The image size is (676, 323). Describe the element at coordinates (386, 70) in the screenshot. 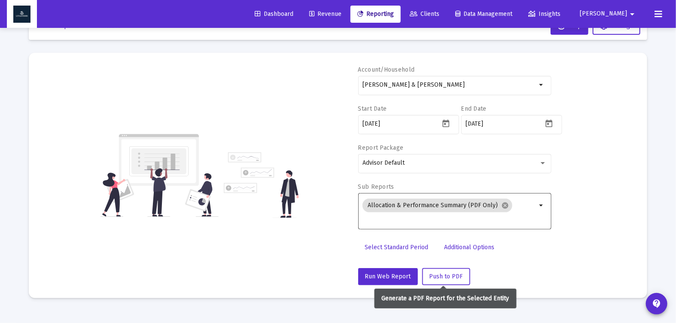

I see `label: Account/Household` at that location.